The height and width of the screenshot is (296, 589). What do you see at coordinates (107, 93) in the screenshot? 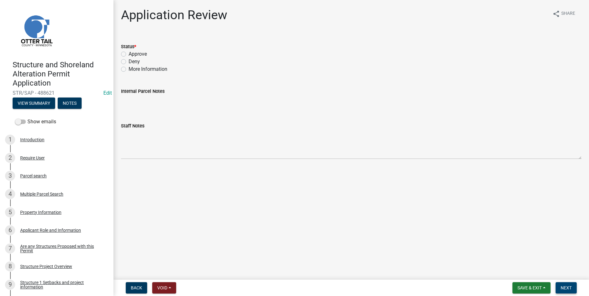
I see `a: Edit` at bounding box center [107, 93].